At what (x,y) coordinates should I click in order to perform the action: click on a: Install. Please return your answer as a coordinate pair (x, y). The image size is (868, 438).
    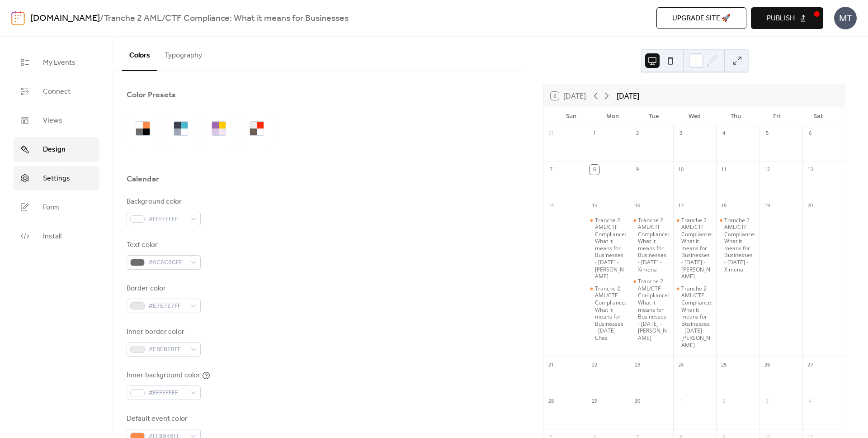
    Looking at the image, I should click on (56, 236).